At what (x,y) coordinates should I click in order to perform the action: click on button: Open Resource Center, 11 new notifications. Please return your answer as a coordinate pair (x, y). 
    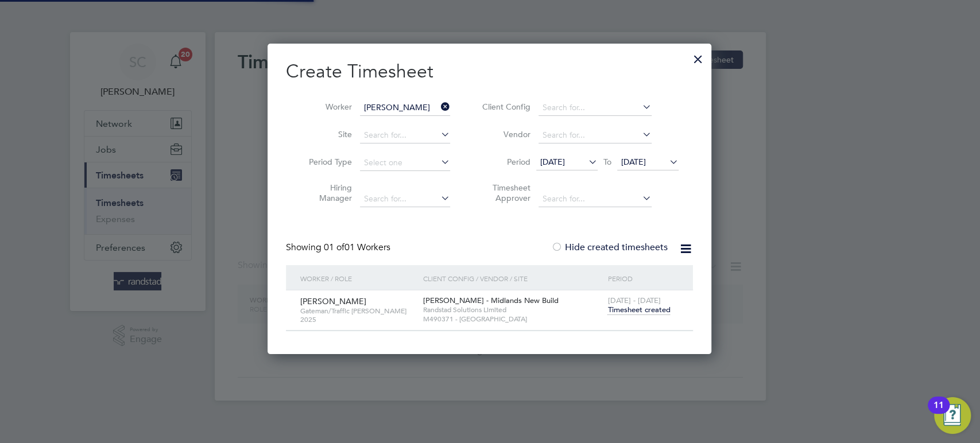
    Looking at the image, I should click on (952, 416).